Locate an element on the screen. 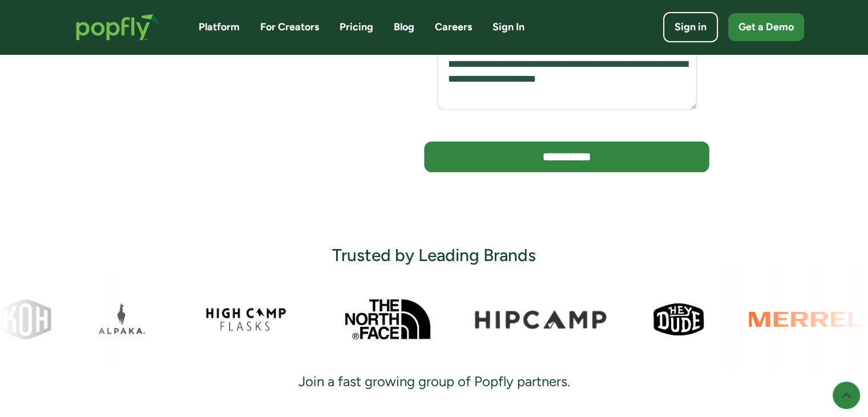  div: Join a fast growing group of Popfly partners. is located at coordinates (434, 381).